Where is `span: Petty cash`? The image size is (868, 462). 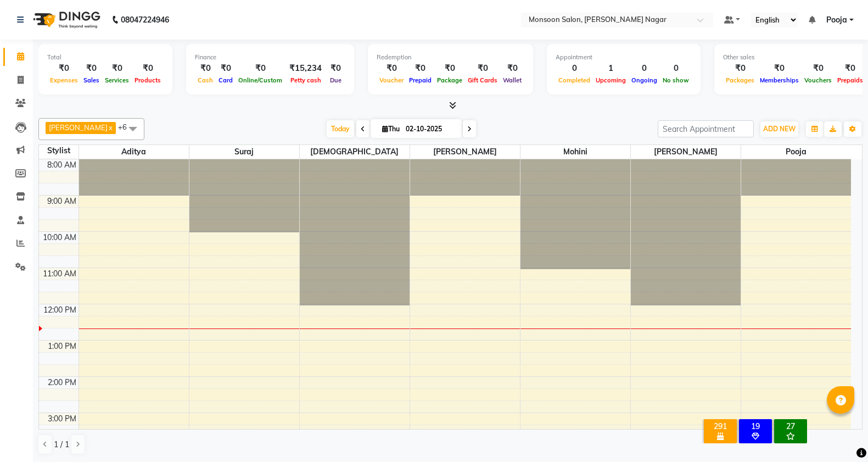 span: Petty cash is located at coordinates (306, 80).